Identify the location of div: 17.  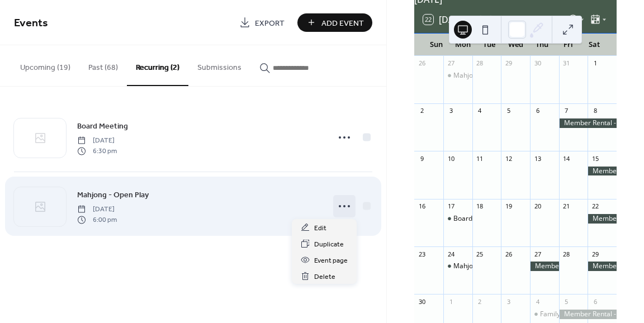
(450, 206).